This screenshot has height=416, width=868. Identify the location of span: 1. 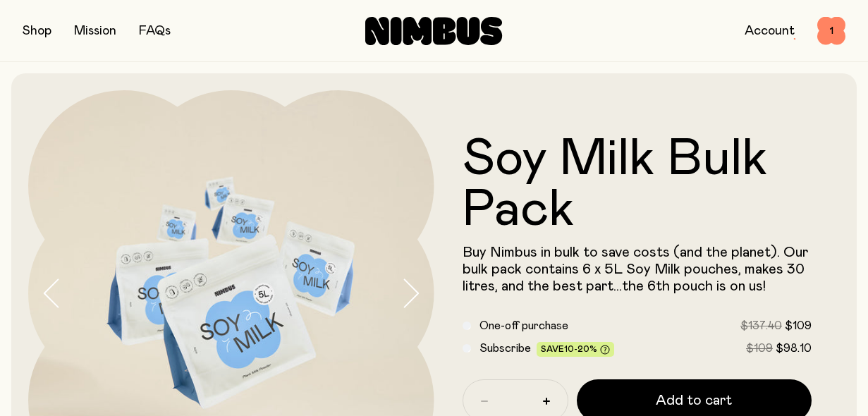
(831, 31).